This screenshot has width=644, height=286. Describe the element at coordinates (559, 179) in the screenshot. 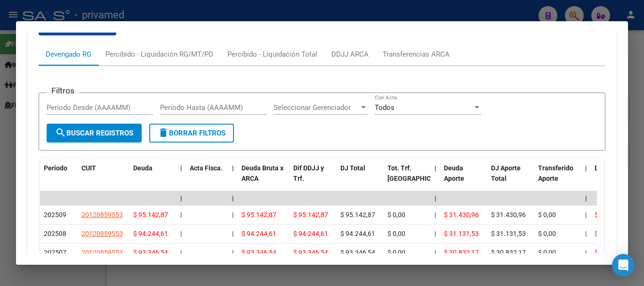

I see `datatable-header-cell: Transferido Aporte` at that location.